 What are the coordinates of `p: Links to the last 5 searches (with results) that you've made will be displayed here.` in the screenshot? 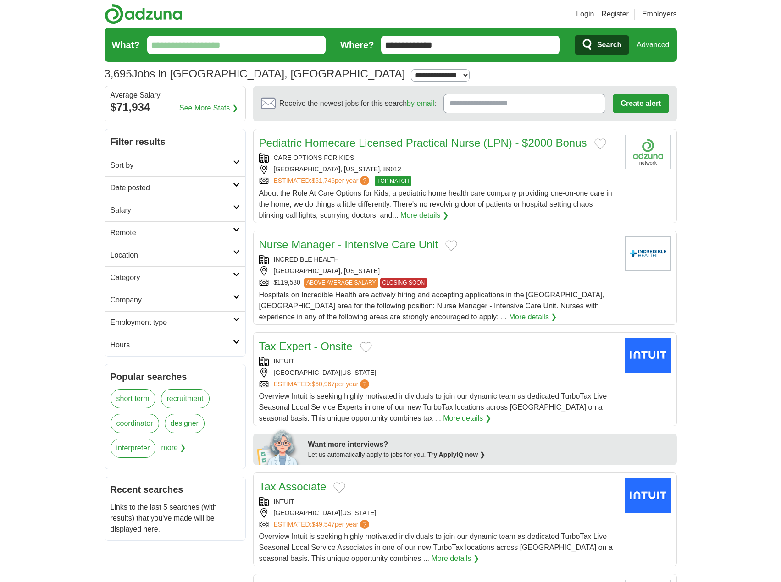 It's located at (175, 519).